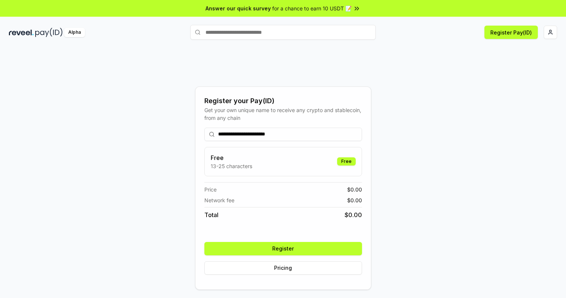  Describe the element at coordinates (283, 101) in the screenshot. I see `div: Register your Pay(ID)` at that location.